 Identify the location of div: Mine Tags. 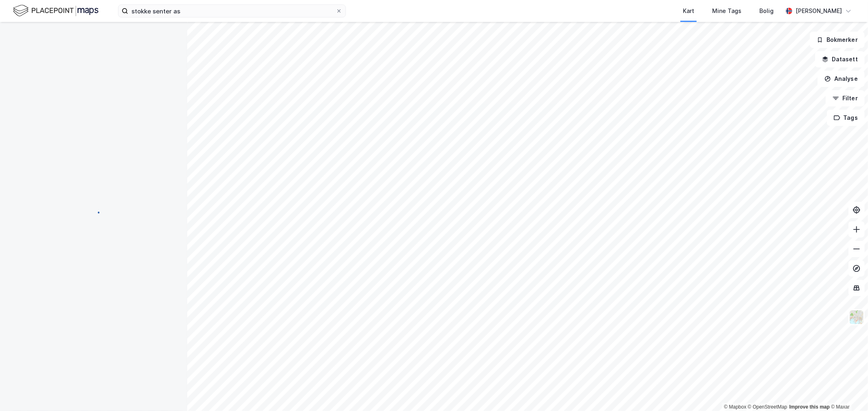
(727, 11).